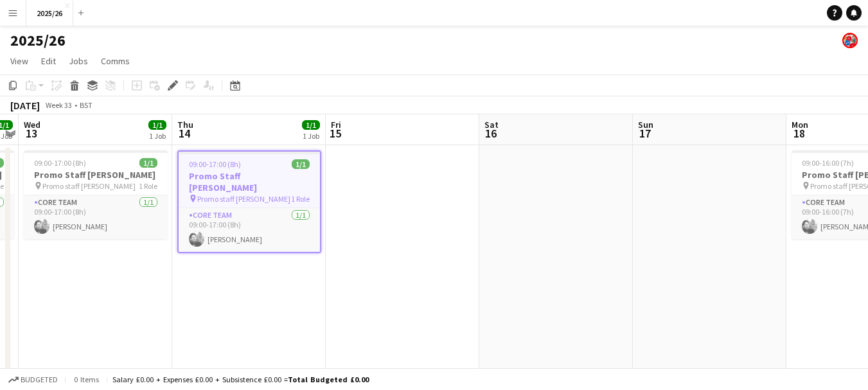 This screenshot has height=390, width=868. What do you see at coordinates (115, 61) in the screenshot?
I see `a: Comms` at bounding box center [115, 61].